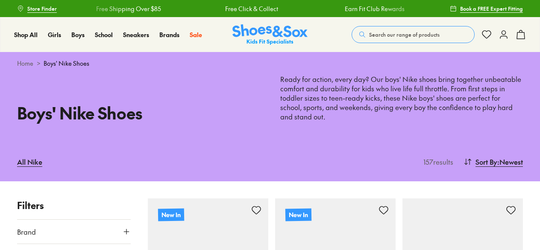 The width and height of the screenshot is (540, 250). I want to click on span: Sneakers, so click(136, 35).